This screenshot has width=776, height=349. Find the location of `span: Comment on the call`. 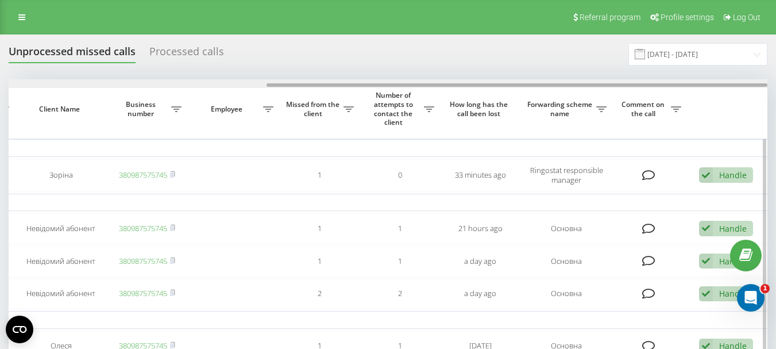

span: Comment on the call is located at coordinates (644, 109).